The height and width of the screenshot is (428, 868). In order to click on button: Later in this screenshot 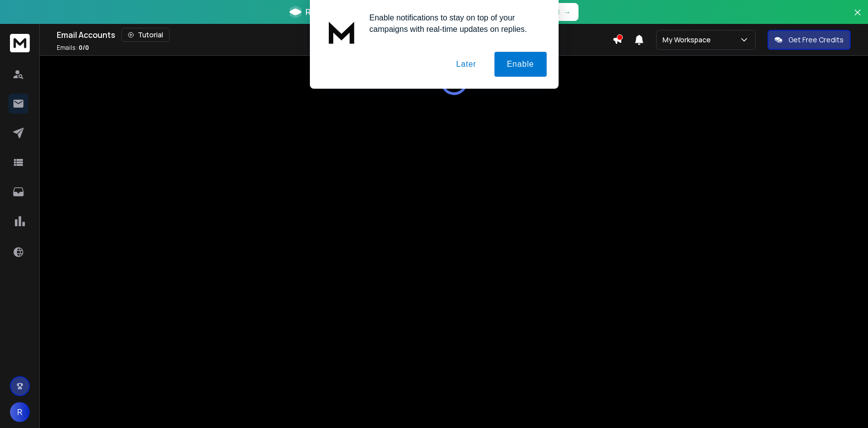, I will do `click(466, 64)`.